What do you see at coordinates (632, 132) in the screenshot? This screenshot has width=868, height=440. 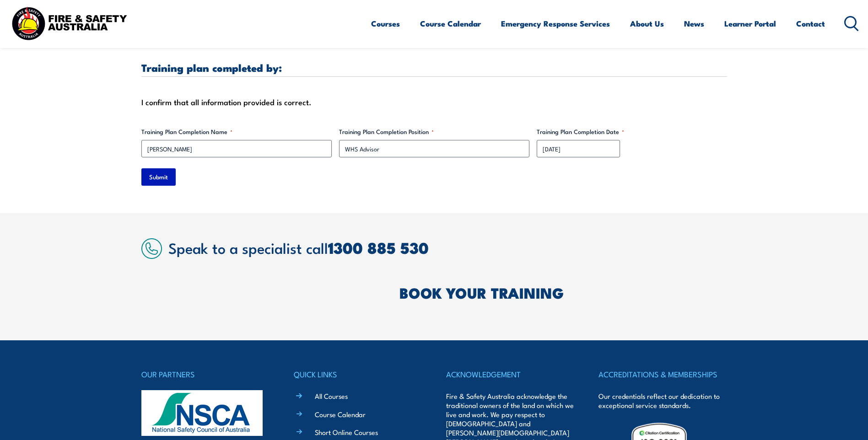 I see `label: Training Plan Completion Date` at bounding box center [632, 132].